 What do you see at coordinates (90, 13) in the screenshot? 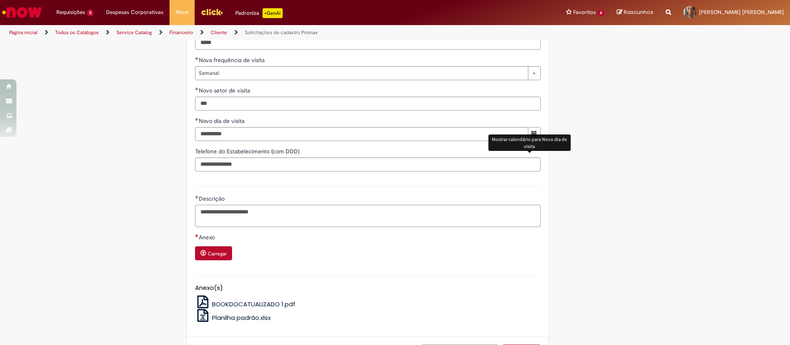
I see `span: 5` at bounding box center [90, 13].